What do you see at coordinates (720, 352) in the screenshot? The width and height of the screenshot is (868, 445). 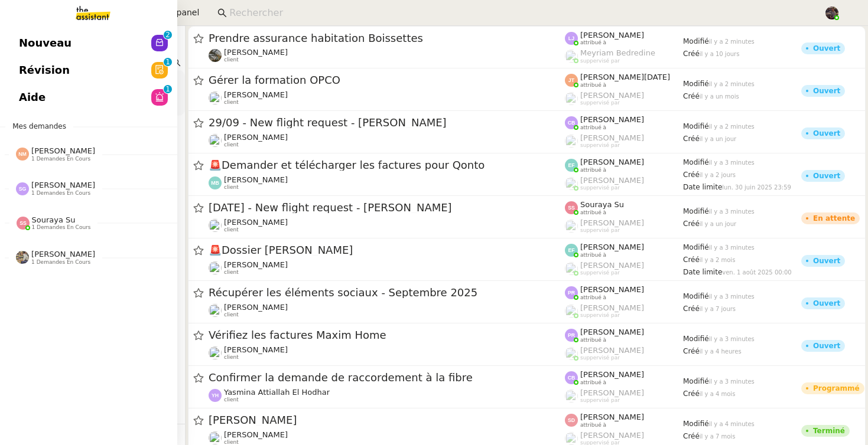 I see `span: il y a 4 heures` at bounding box center [720, 352].